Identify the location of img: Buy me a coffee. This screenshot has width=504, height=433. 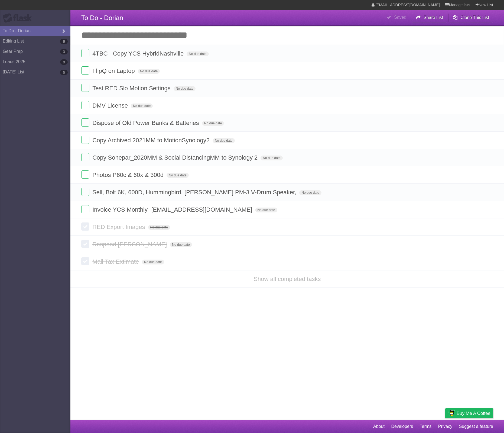
(451, 413).